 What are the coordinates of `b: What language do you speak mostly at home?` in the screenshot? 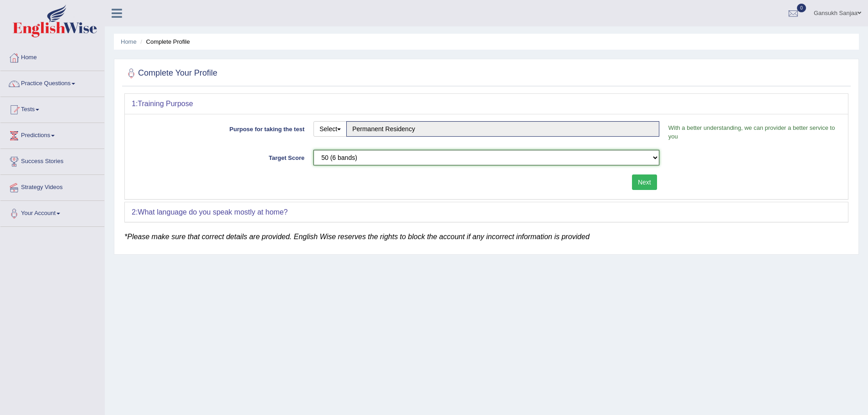 It's located at (212, 212).